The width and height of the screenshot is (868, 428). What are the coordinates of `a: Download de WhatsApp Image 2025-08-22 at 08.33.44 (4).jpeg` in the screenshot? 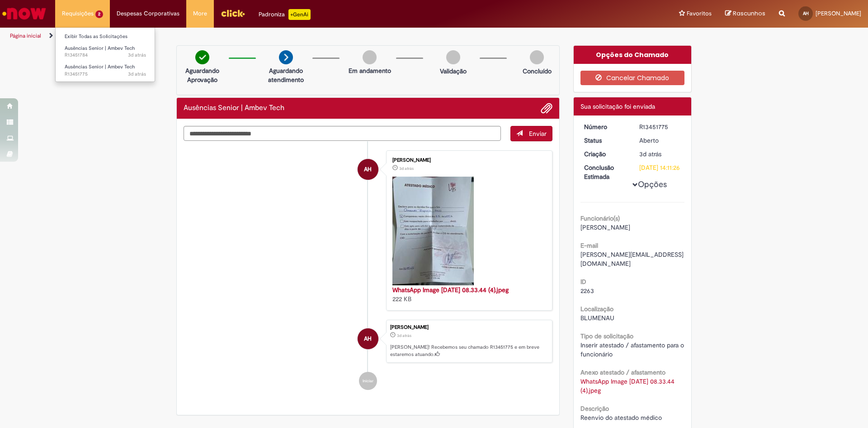 It's located at (629, 386).